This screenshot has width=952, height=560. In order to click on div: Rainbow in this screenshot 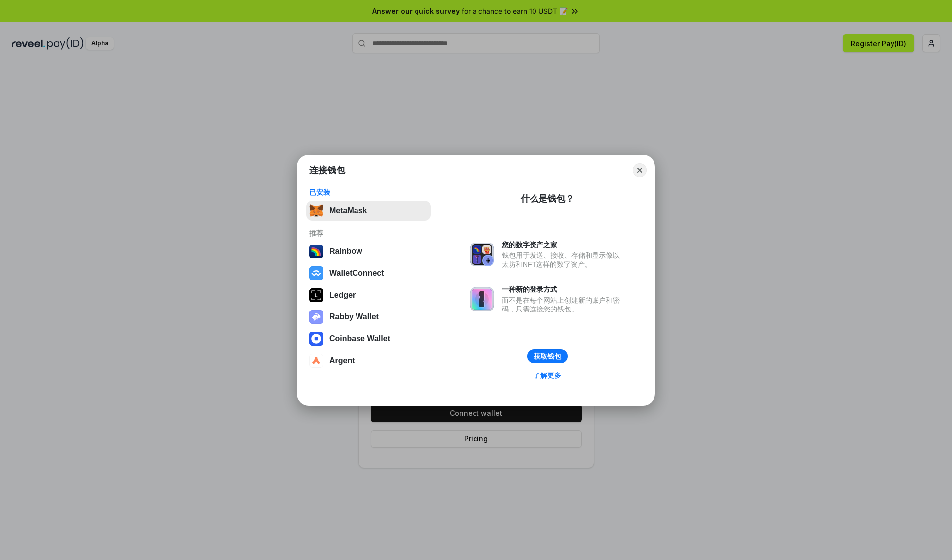, I will do `click(345, 251)`.